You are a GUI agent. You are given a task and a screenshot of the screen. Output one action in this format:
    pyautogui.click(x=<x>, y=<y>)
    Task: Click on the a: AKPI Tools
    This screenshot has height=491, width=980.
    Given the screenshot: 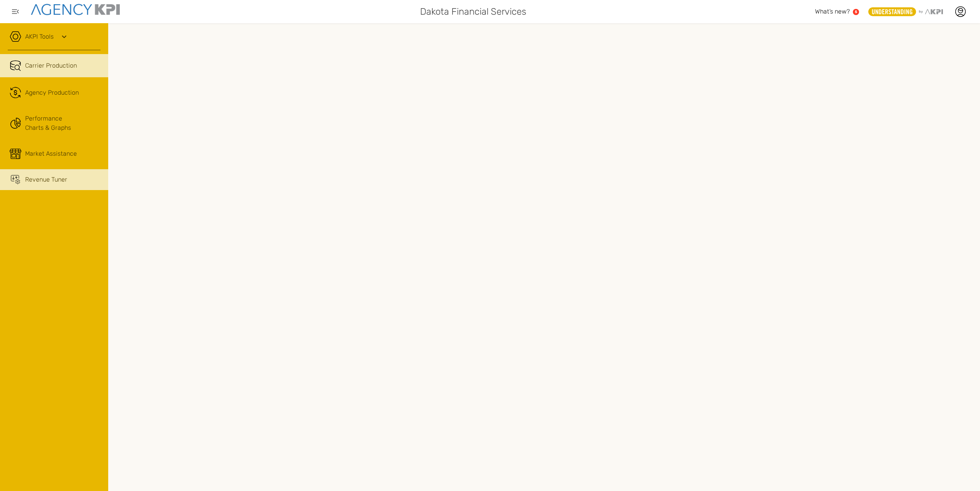 What is the action you would take?
    pyautogui.click(x=40, y=37)
    